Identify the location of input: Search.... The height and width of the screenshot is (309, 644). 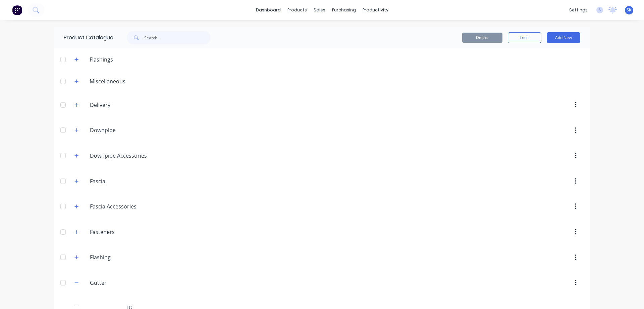
(178, 37).